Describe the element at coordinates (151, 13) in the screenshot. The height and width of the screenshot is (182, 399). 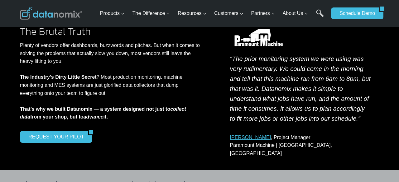
I see `span: The Difference` at that location.